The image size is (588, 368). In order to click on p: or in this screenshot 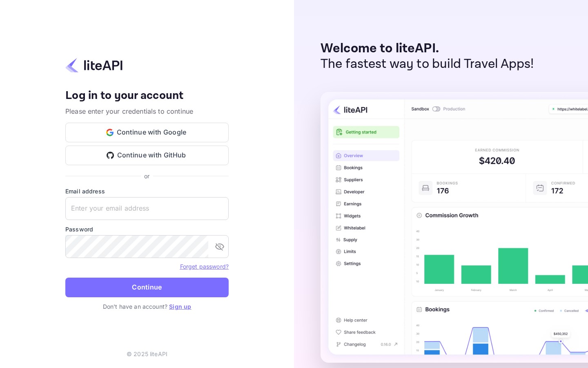, I will do `click(146, 176)`.